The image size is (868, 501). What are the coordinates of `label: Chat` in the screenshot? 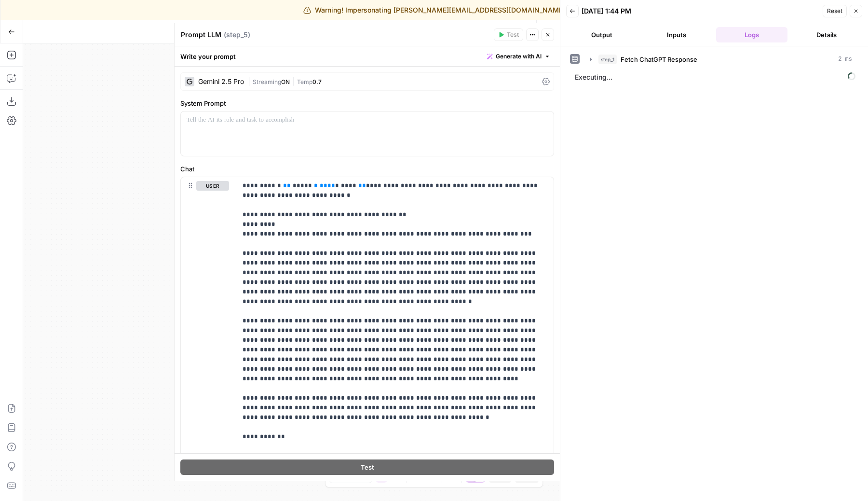 It's located at (367, 169).